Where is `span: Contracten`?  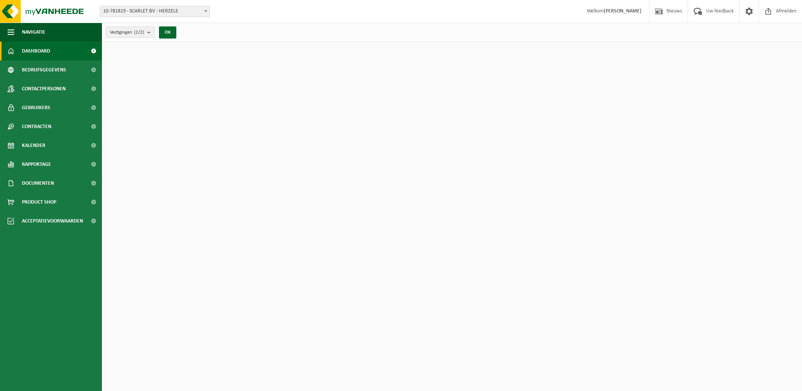
span: Contracten is located at coordinates (37, 127).